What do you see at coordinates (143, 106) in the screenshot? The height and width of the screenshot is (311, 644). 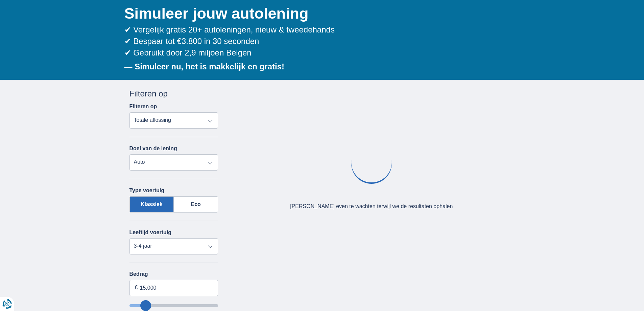 I see `label: Filteren op` at bounding box center [143, 106].